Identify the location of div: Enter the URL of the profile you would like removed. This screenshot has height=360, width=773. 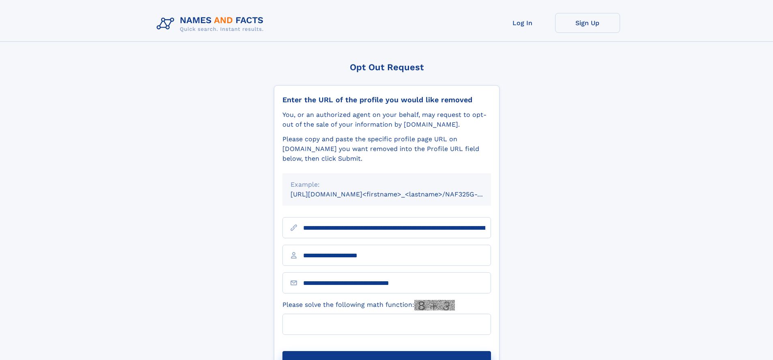
(387, 100).